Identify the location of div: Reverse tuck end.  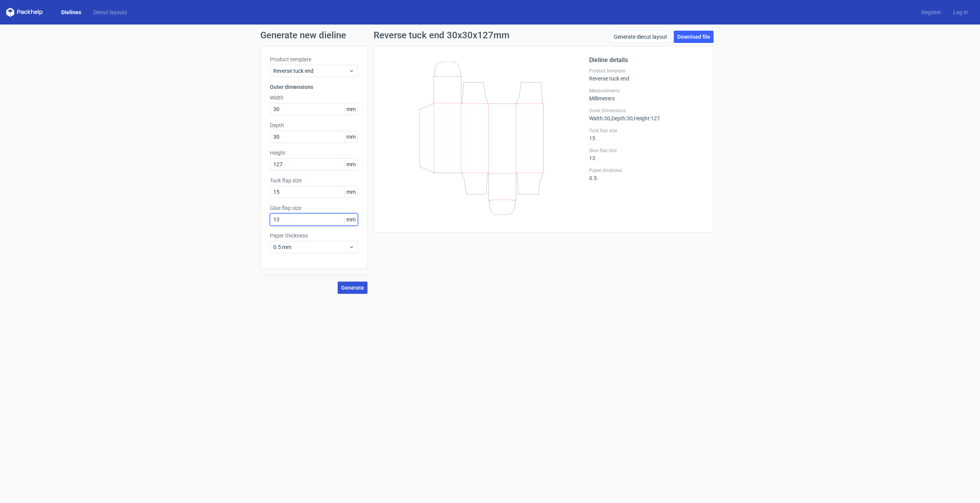
(646, 74).